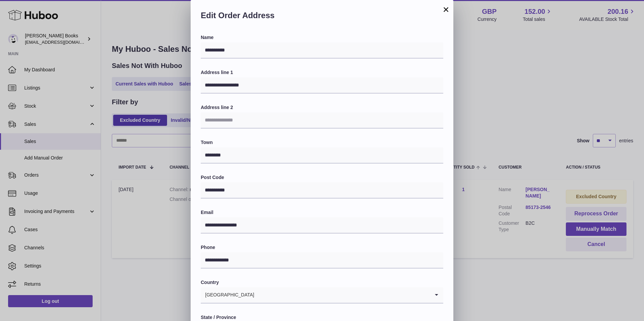 The width and height of the screenshot is (644, 321). What do you see at coordinates (322, 318) in the screenshot?
I see `label: State / Province` at bounding box center [322, 318].